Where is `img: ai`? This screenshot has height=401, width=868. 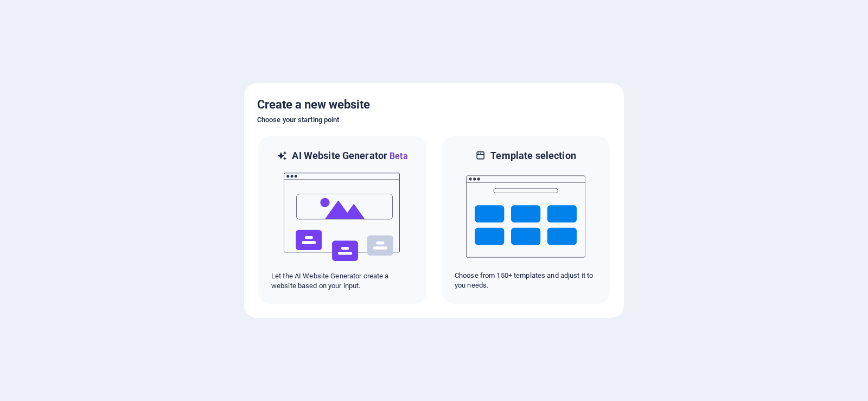 img: ai is located at coordinates (342, 217).